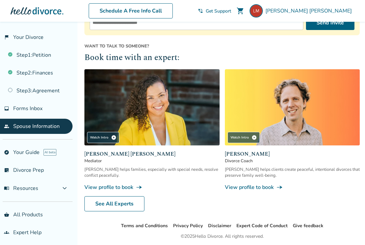 This screenshot has width=365, height=245. Describe the element at coordinates (7, 152) in the screenshot. I see `span: explore` at that location.